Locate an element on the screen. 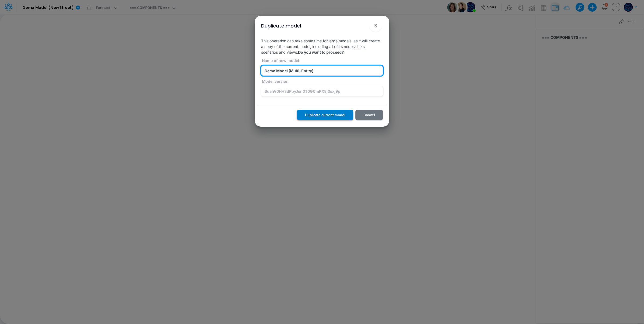 The height and width of the screenshot is (324, 644). input: SuahV0HH3dPpyJsn0T0GCmPX8j0sxj9p is located at coordinates (322, 91).